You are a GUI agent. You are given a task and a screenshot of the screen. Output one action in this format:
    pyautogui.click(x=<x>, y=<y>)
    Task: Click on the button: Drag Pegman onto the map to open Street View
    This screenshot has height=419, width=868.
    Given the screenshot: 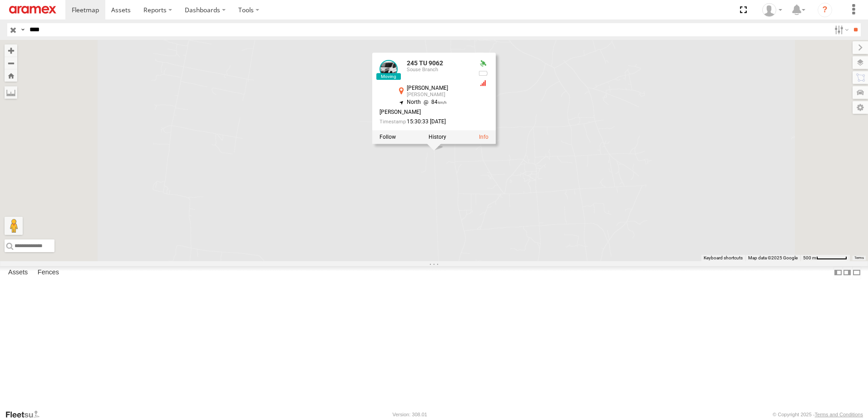 What is the action you would take?
    pyautogui.click(x=13, y=226)
    